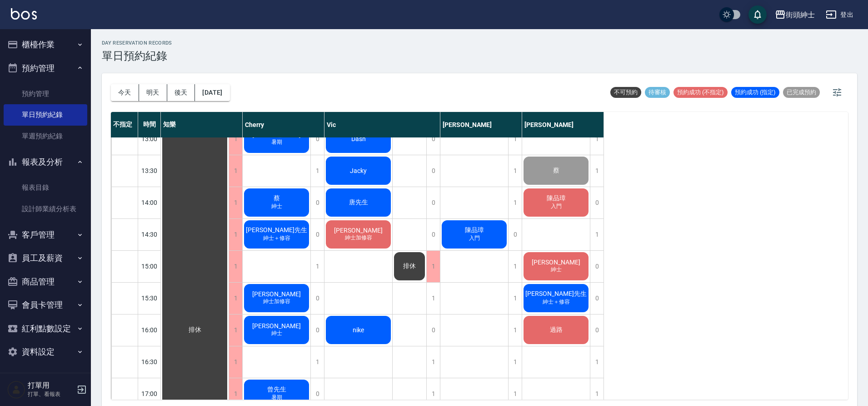 The width and height of the screenshot is (868, 406). Describe the element at coordinates (125, 125) in the screenshot. I see `div: 不指定` at that location.